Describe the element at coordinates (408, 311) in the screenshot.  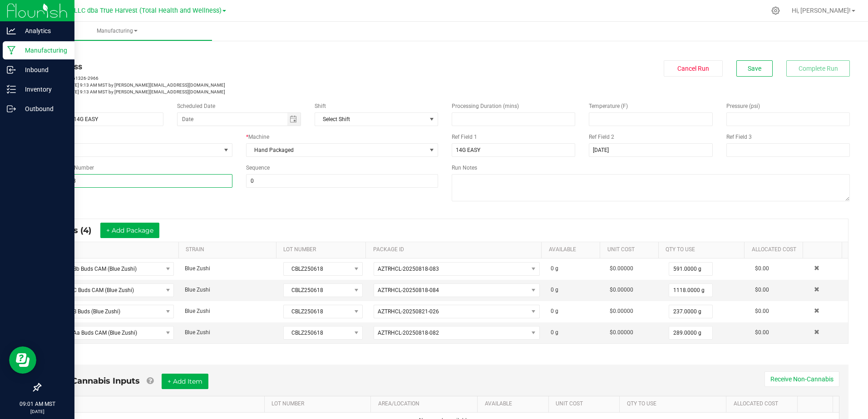
I see `span: AZTRHCL-20250821-026` at that location.